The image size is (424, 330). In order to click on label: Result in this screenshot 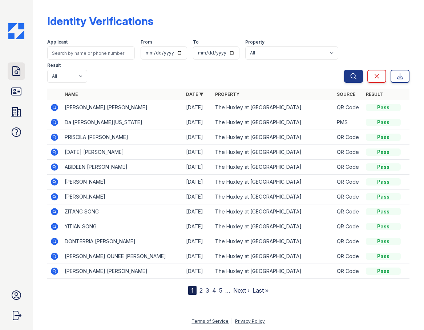, I will do `click(54, 65)`.